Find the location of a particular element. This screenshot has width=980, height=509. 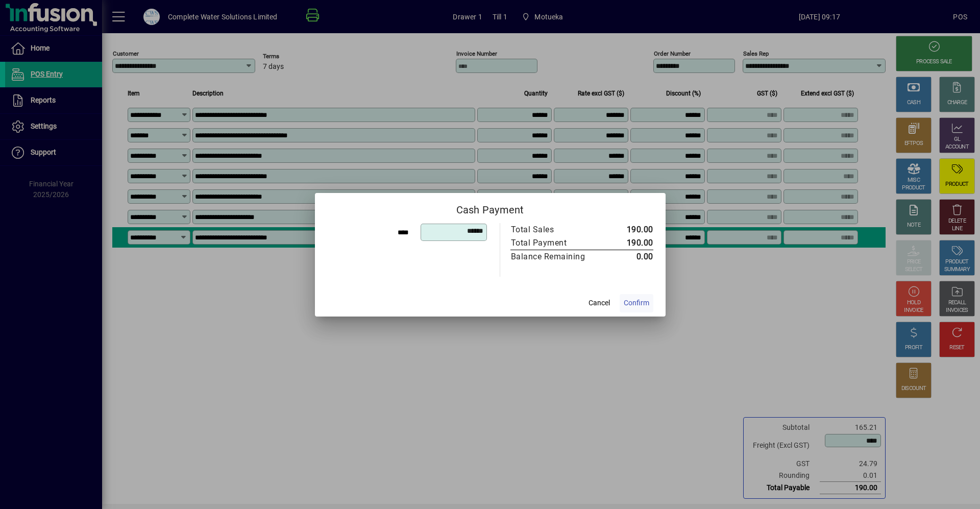

h2: Cash Payment is located at coordinates (490, 208).